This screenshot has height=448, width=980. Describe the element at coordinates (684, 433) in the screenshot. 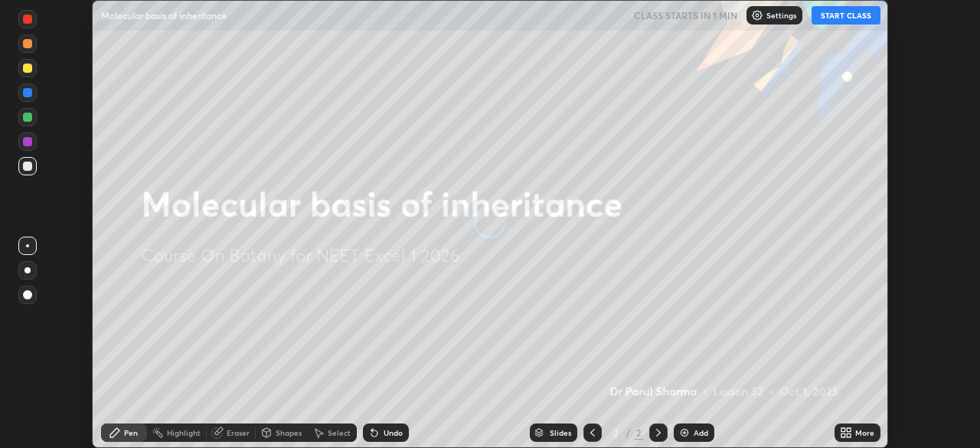

I see `img: add-slide-button` at that location.